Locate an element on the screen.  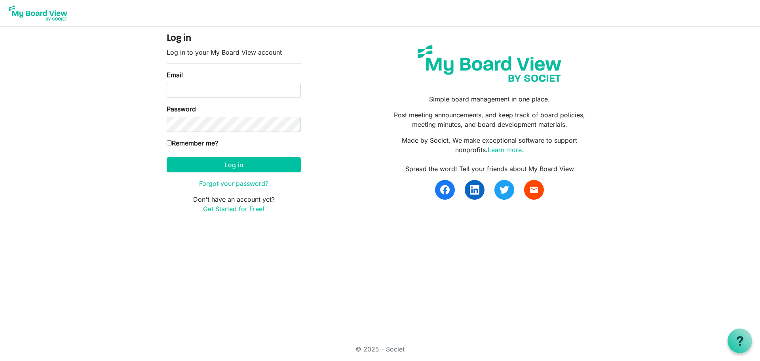
button: Log in is located at coordinates (234, 165).